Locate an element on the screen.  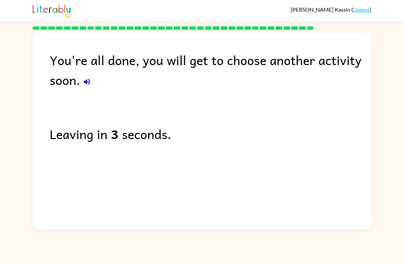
div: You're all done, you will get to choose another activity soon. is located at coordinates (211, 70).